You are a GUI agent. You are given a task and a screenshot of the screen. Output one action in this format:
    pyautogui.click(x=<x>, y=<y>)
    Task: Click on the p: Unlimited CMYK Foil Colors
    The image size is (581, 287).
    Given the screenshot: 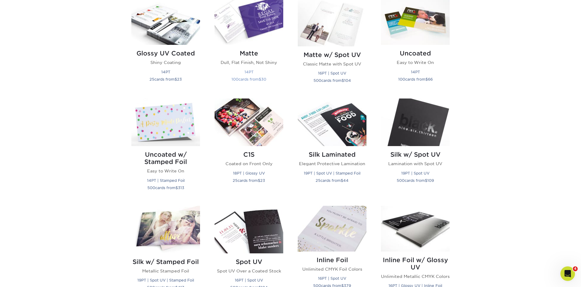 What is the action you would take?
    pyautogui.click(x=332, y=269)
    